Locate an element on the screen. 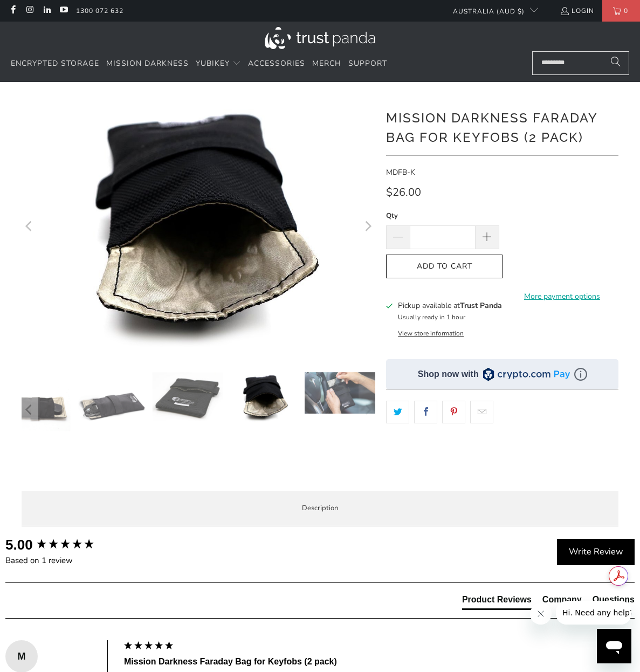  label: Description is located at coordinates (320, 509).